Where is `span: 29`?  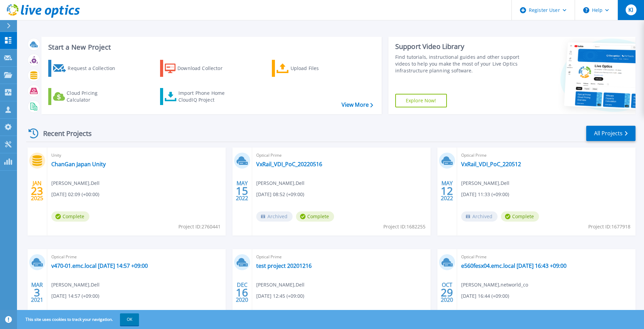 span: 29 is located at coordinates (447, 292).